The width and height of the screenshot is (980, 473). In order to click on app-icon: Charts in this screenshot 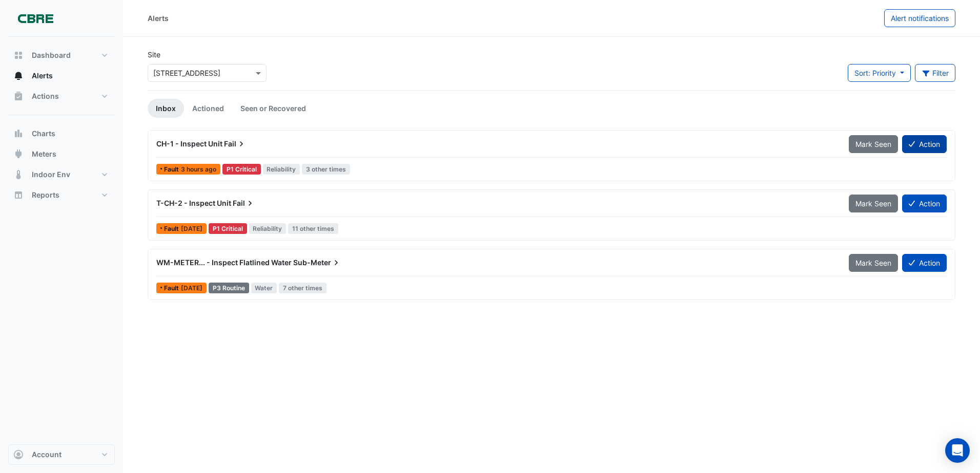, I will do `click(18, 134)`.